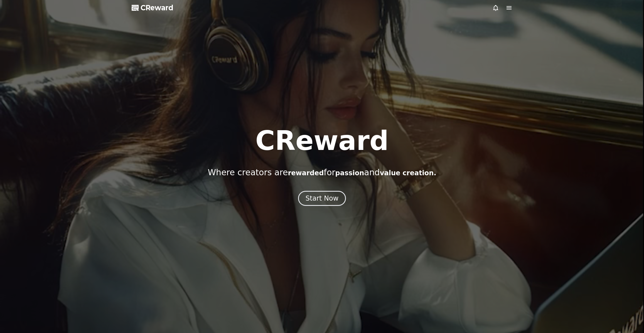 The width and height of the screenshot is (644, 333). Describe the element at coordinates (322, 141) in the screenshot. I see `h1: CReward` at that location.